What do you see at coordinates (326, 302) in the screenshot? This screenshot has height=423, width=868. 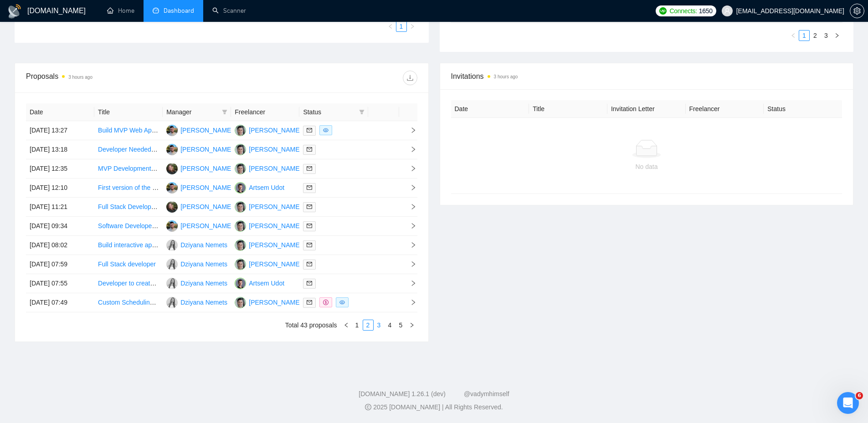 I see `span: dollar` at bounding box center [326, 302].